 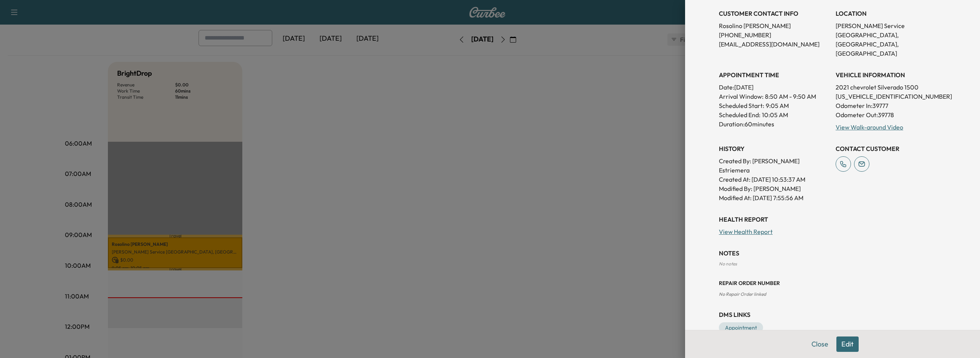 What do you see at coordinates (833, 283) in the screenshot?
I see `h3: Repair Order number` at bounding box center [833, 283].